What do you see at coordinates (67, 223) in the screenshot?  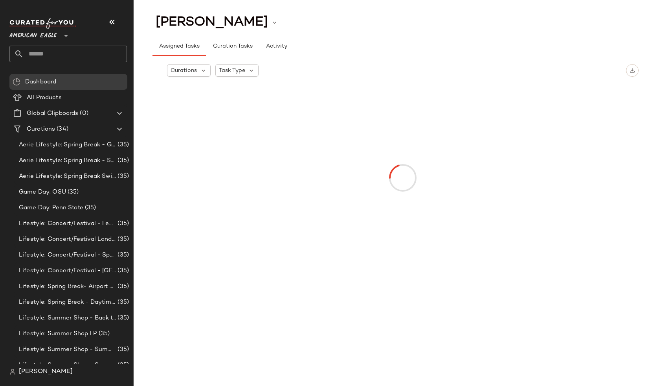 I see `span: Lifestyle: Concert/Festival - Femme` at bounding box center [67, 223].